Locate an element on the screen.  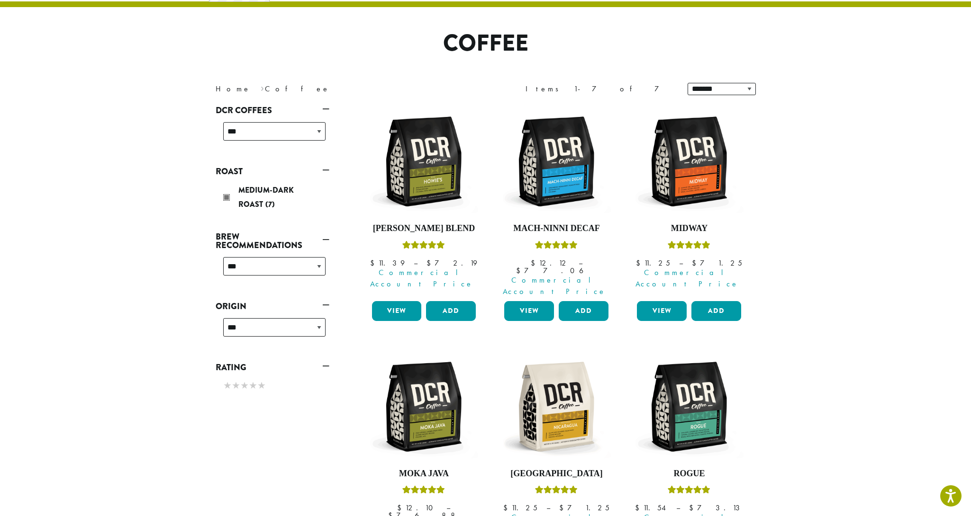
span: (7) is located at coordinates (270, 204).